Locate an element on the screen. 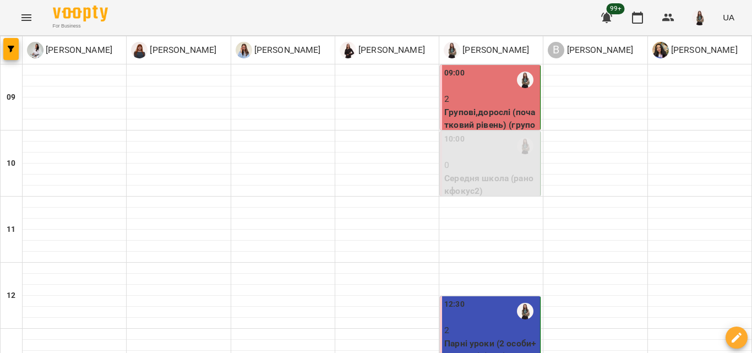 The height and width of the screenshot is (353, 752). p: 0 is located at coordinates (491, 165).